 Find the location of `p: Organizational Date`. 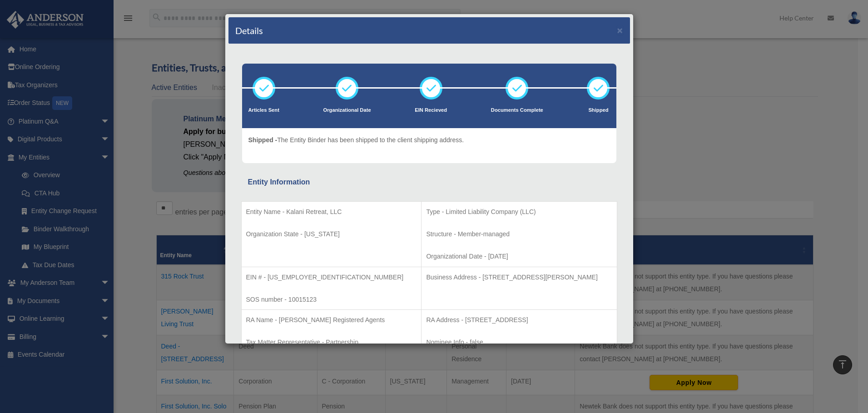

p: Organizational Date is located at coordinates (347, 111).